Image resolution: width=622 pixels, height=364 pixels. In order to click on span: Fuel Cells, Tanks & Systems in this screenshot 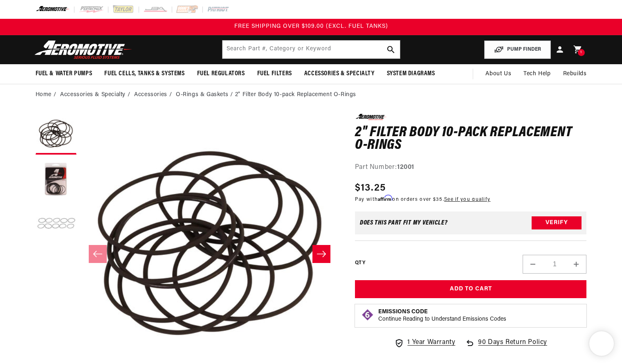, I will do `click(144, 74)`.